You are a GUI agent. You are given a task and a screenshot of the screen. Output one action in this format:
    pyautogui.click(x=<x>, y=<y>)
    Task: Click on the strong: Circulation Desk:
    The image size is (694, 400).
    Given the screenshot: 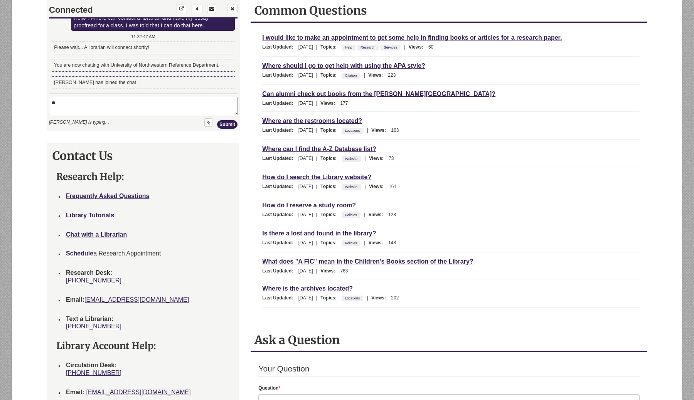 What is the action you would take?
    pyautogui.click(x=91, y=365)
    